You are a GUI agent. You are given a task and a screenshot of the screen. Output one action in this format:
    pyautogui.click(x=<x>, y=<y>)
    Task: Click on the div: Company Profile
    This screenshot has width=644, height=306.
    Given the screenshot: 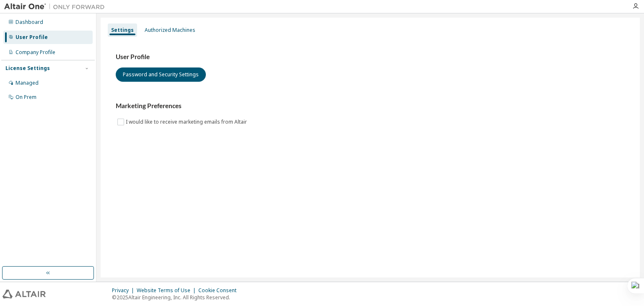 What is the action you would take?
    pyautogui.click(x=35, y=53)
    